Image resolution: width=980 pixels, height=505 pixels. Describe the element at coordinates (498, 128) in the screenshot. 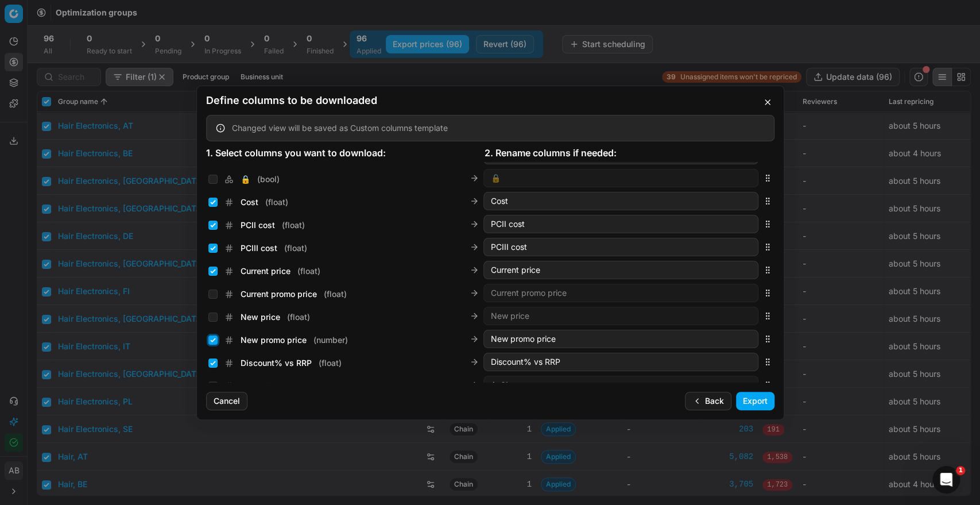

I see `div: Changed view will be saved as Custom columns template` at that location.